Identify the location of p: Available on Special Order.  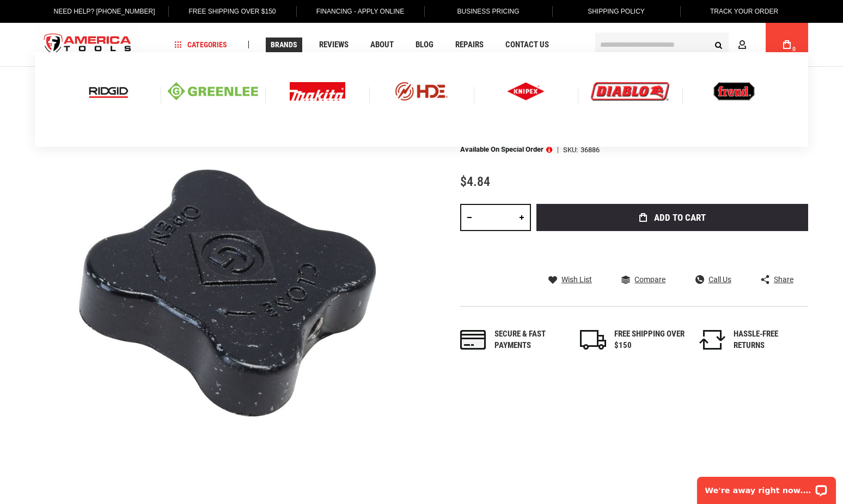
(506, 149).